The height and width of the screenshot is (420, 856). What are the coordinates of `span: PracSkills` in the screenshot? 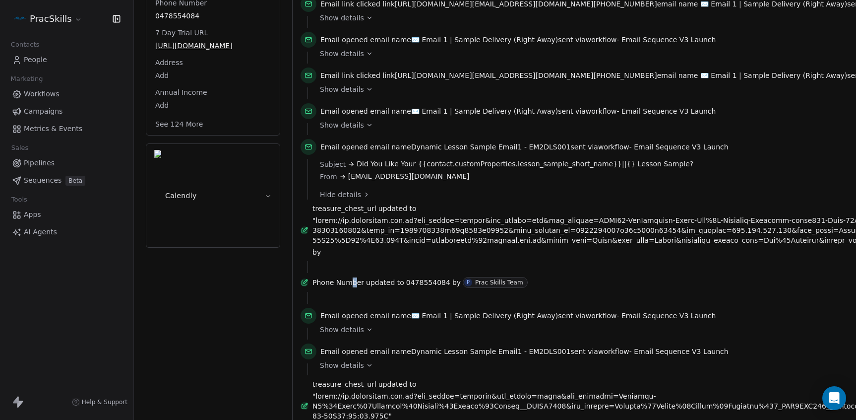 It's located at (51, 19).